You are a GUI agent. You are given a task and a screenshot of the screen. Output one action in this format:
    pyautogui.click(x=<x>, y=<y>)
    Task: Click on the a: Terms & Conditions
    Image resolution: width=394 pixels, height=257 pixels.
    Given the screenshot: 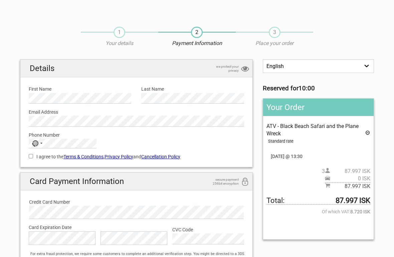 What is the action you would take?
    pyautogui.click(x=83, y=157)
    